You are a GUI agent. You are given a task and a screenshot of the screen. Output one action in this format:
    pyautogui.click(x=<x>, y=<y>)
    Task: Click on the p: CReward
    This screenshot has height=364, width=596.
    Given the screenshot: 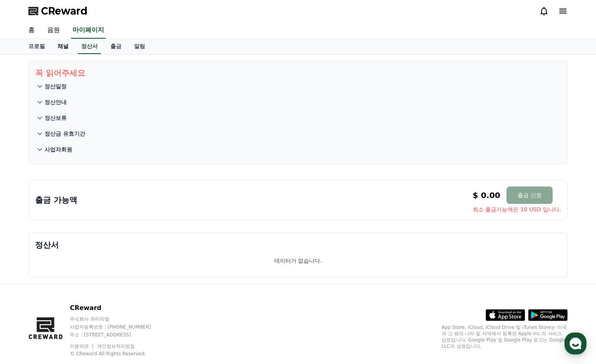 What is the action you would take?
    pyautogui.click(x=118, y=308)
    